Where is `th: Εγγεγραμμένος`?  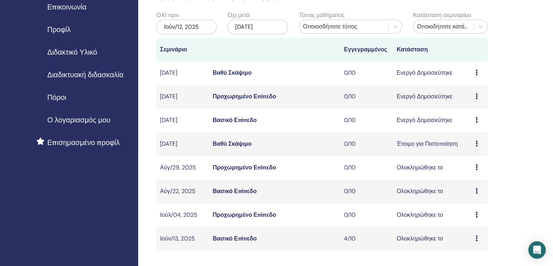
th: Εγγεγραμμένος is located at coordinates (367, 49).